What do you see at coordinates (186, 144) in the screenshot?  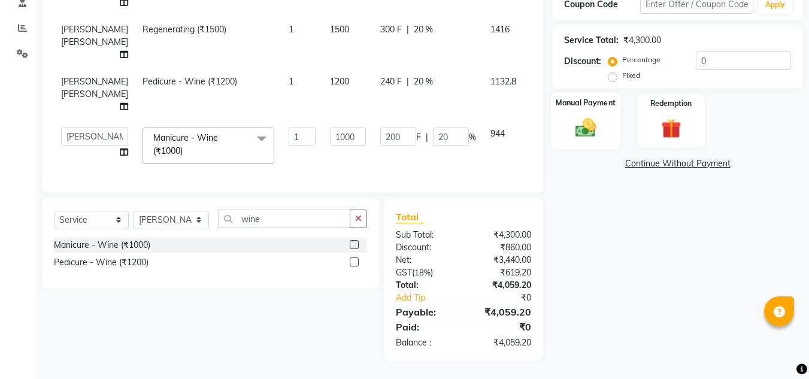 I see `span: Manicure - Wine (₹1000)` at bounding box center [186, 144].